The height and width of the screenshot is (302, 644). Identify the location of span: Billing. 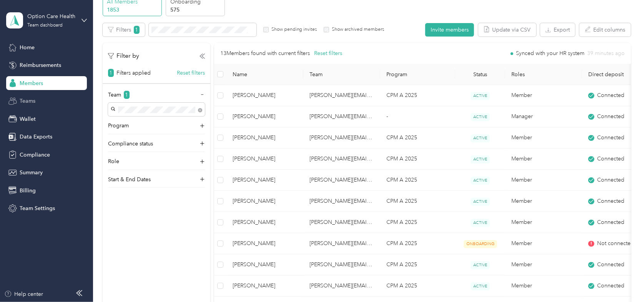
(28, 190).